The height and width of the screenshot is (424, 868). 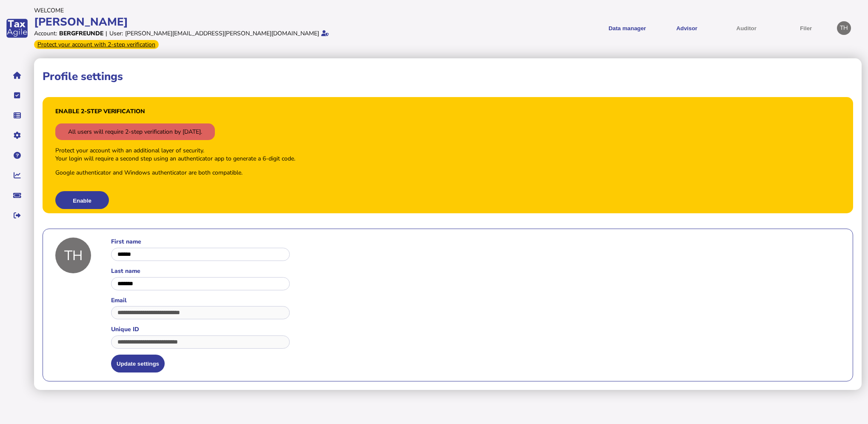 What do you see at coordinates (17, 195) in the screenshot?
I see `button: Raise a support ticket` at bounding box center [17, 195].